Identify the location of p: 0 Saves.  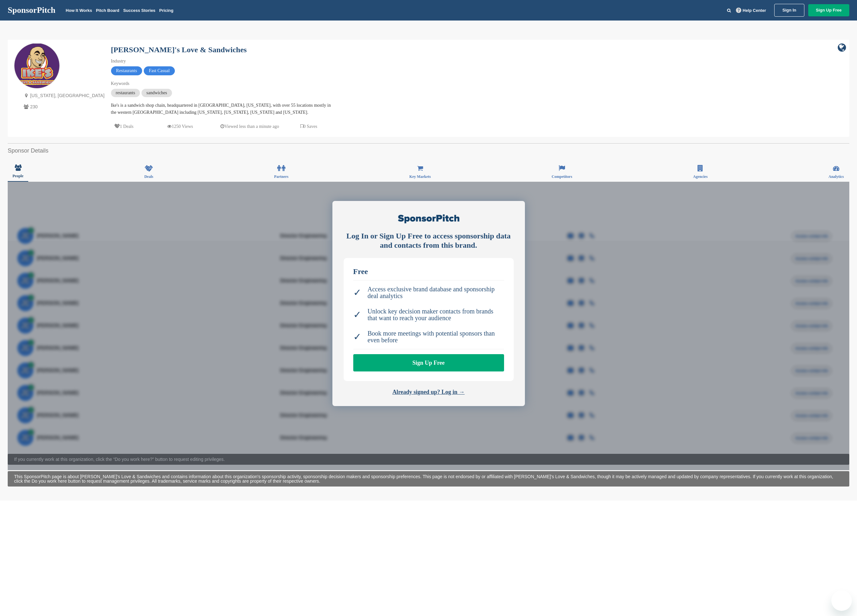
(308, 126).